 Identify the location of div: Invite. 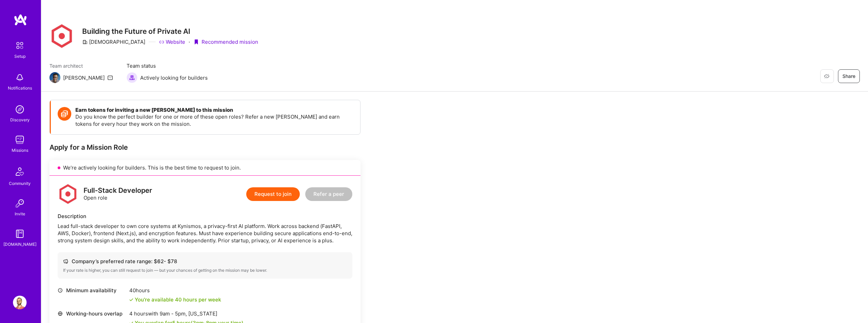
(20, 214).